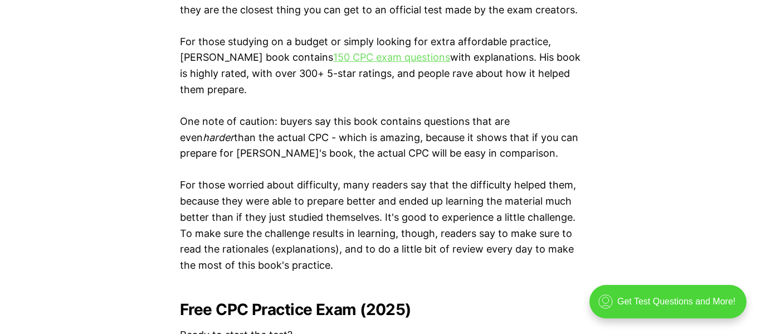  I want to click on a: 150 CPC exam questions, so click(392, 57).